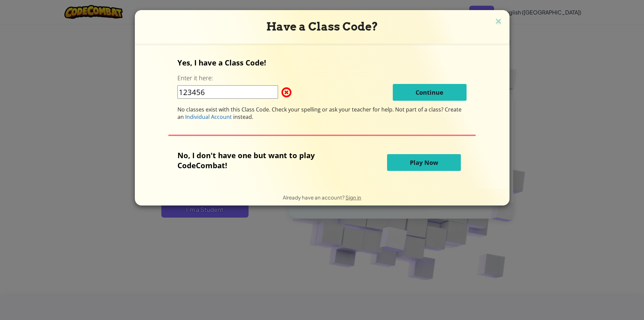 The width and height of the screenshot is (644, 320). Describe the element at coordinates (353, 197) in the screenshot. I see `a: Sign in` at that location.